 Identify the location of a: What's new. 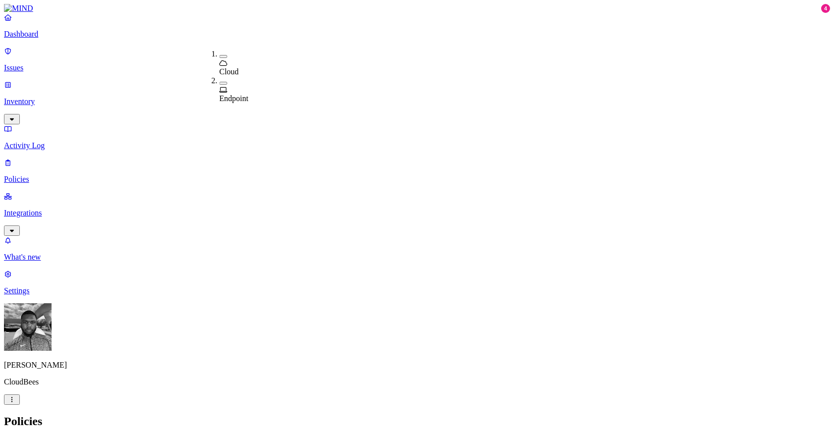
(417, 249).